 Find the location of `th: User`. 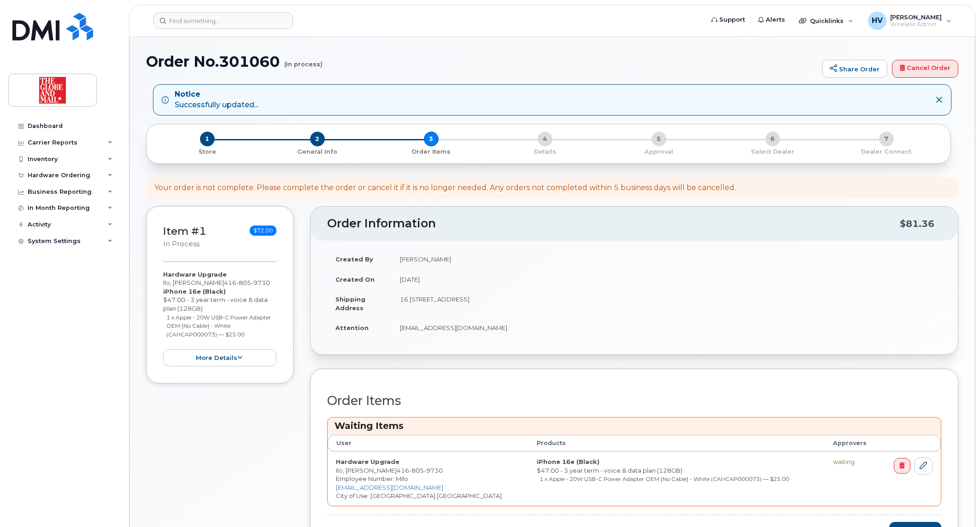

th: User is located at coordinates (428, 443).